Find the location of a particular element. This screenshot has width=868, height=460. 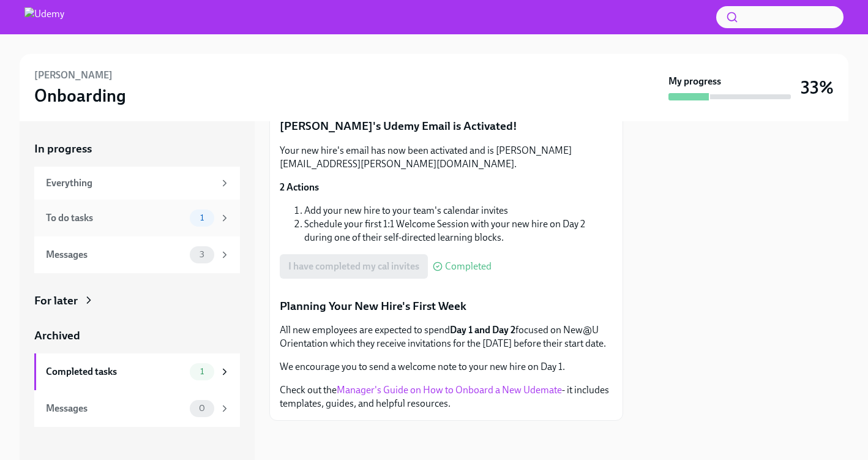

strong: My progress is located at coordinates (695, 81).